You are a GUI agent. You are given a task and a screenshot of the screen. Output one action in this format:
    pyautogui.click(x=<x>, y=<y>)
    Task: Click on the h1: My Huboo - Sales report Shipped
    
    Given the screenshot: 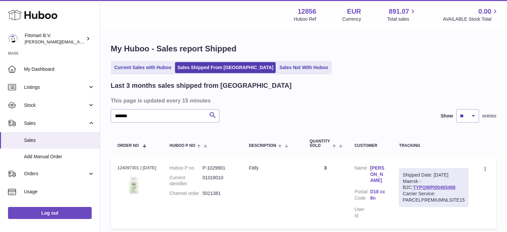 What is the action you would take?
    pyautogui.click(x=303, y=49)
    